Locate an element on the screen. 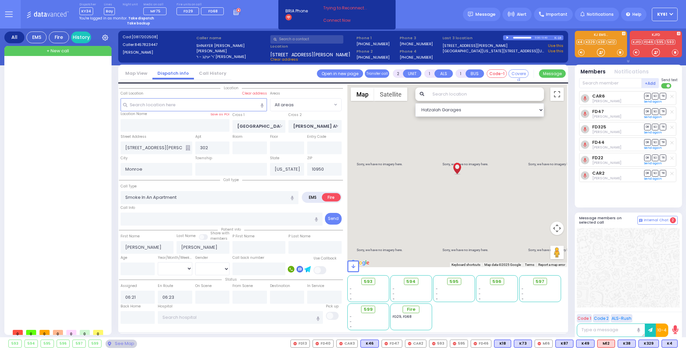 Image resolution: width=686 pixels, height=350 pixels. label: Lines is located at coordinates (109, 5).